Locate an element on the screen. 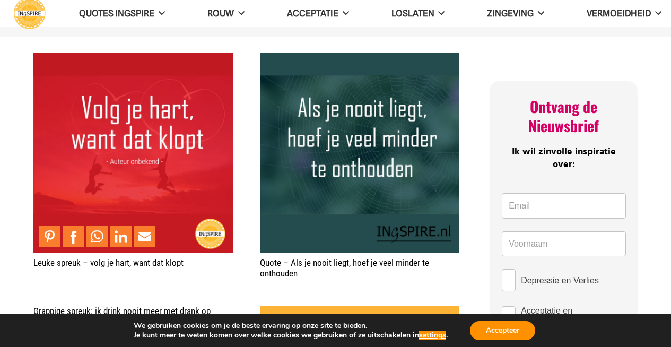 The image size is (671, 347). p: Je kunt meer te weten komen over welke cookies we gebruiken of ze uitschakelen in . is located at coordinates (291, 335).